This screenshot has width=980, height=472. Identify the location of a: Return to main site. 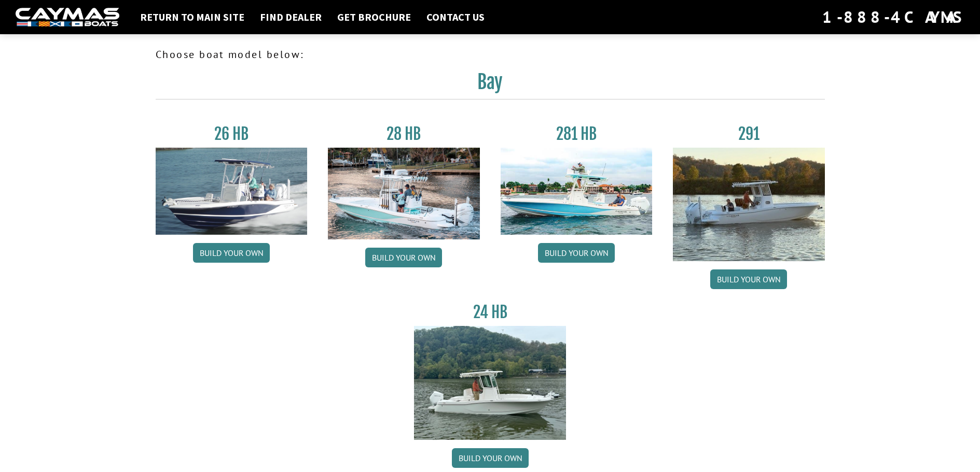
(192, 17).